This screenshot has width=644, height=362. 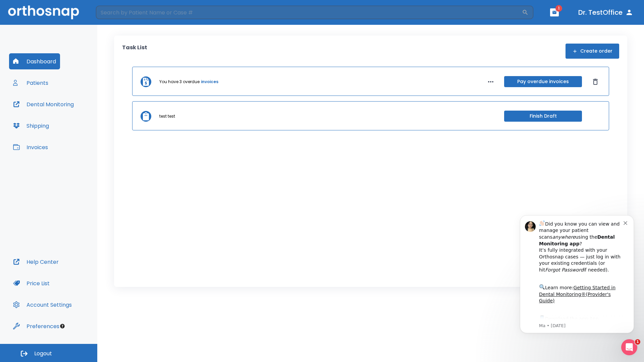 I want to click on span: Logout, so click(x=43, y=354).